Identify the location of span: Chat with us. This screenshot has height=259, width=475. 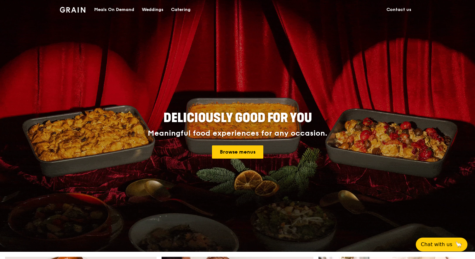
(437, 245).